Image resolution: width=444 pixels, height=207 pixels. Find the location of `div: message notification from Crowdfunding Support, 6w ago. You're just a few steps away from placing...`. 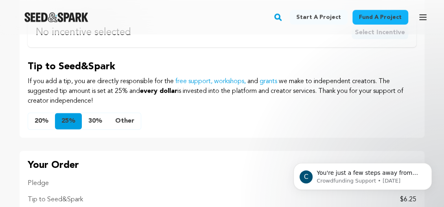

div: message notification from Crowdfunding Support, 6w ago. You're just a few steps away from placing... is located at coordinates (81, 31).